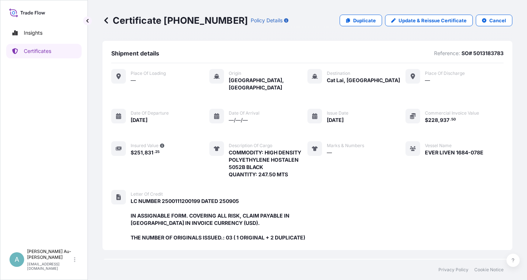  What do you see at coordinates (250, 146) in the screenshot?
I see `span: Description of cargo` at bounding box center [250, 146].